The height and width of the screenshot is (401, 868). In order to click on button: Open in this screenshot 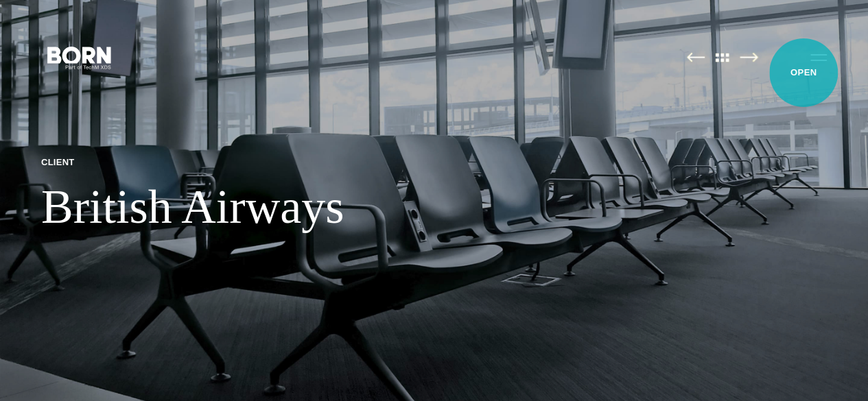, I will do `click(818, 57)`.